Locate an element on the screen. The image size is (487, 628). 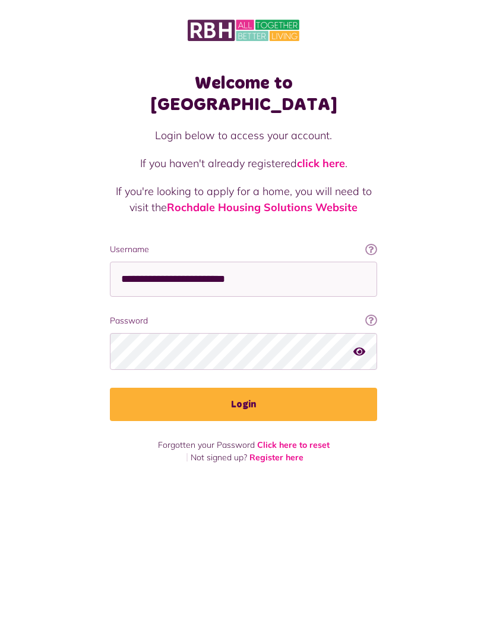
button: Login is located at coordinates (244, 404).